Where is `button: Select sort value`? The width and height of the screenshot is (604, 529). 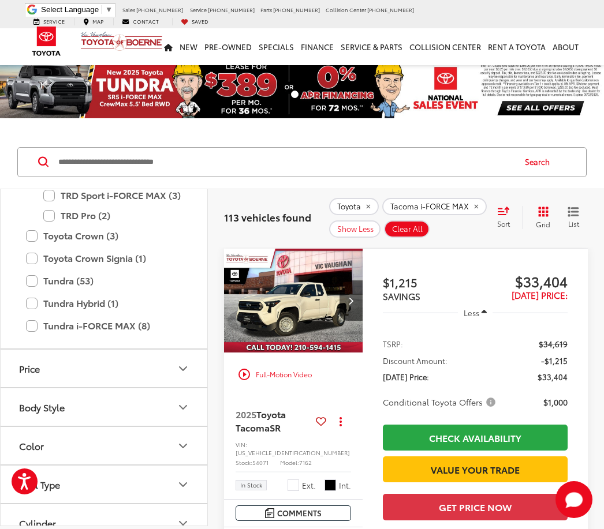 button: Select sort value is located at coordinates (507, 218).